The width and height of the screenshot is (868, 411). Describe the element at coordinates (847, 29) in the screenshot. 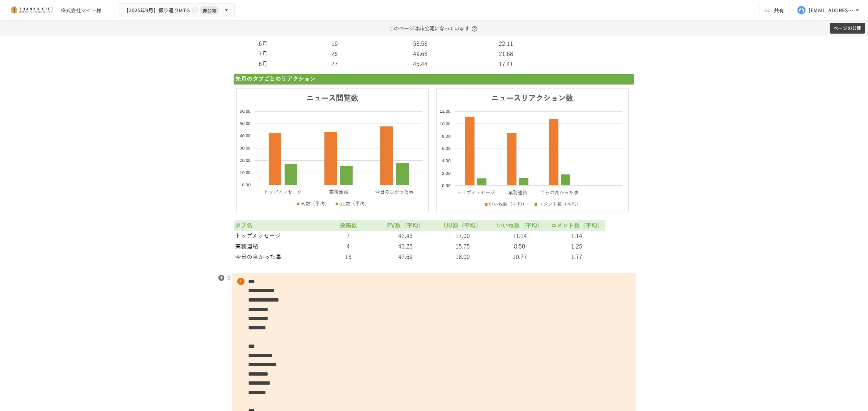

I see `button: ページの公開` at that location.